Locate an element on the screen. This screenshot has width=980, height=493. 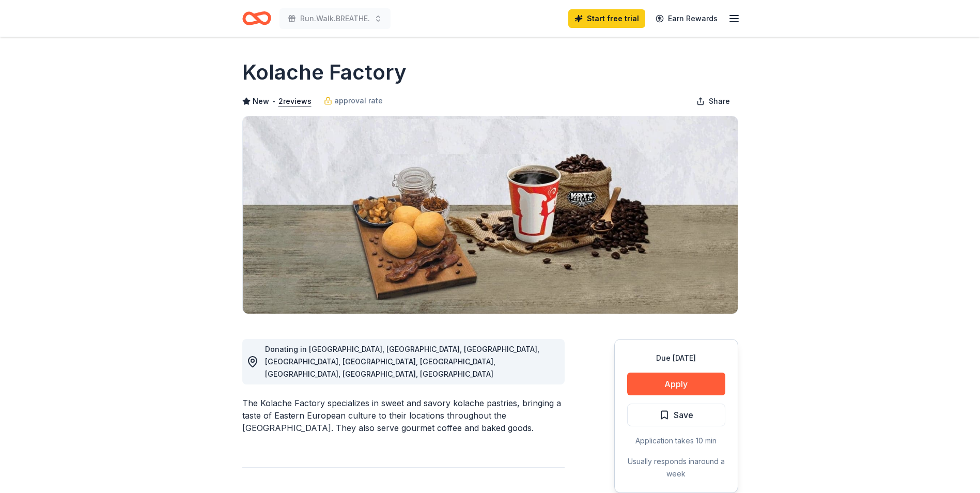
span: Share is located at coordinates (719, 101).